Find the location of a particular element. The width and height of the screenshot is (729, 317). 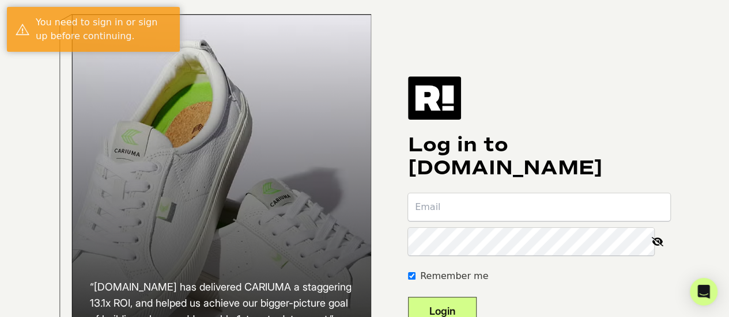

div: Open Intercom Messenger is located at coordinates (703, 292).